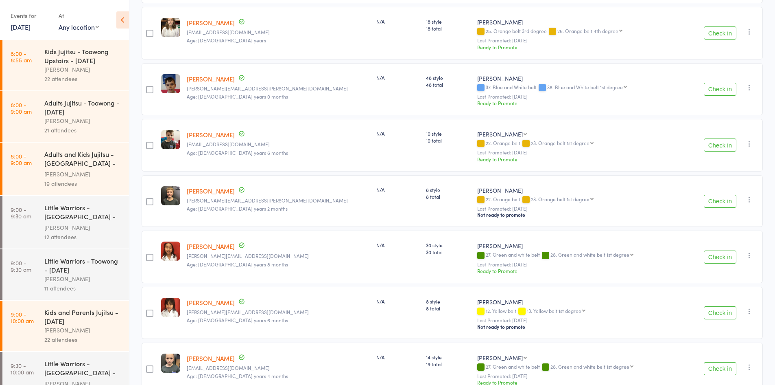  Describe the element at coordinates (449, 133) in the screenshot. I see `span: 10 style` at that location.